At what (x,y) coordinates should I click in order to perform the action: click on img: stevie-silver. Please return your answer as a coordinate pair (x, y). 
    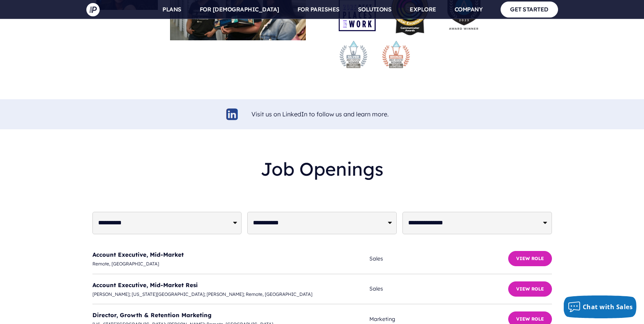
    Looking at the image, I should click on (354, 55).